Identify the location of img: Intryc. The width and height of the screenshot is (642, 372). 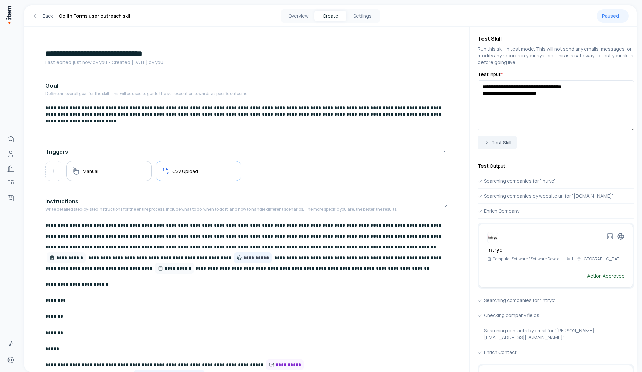
(493, 238).